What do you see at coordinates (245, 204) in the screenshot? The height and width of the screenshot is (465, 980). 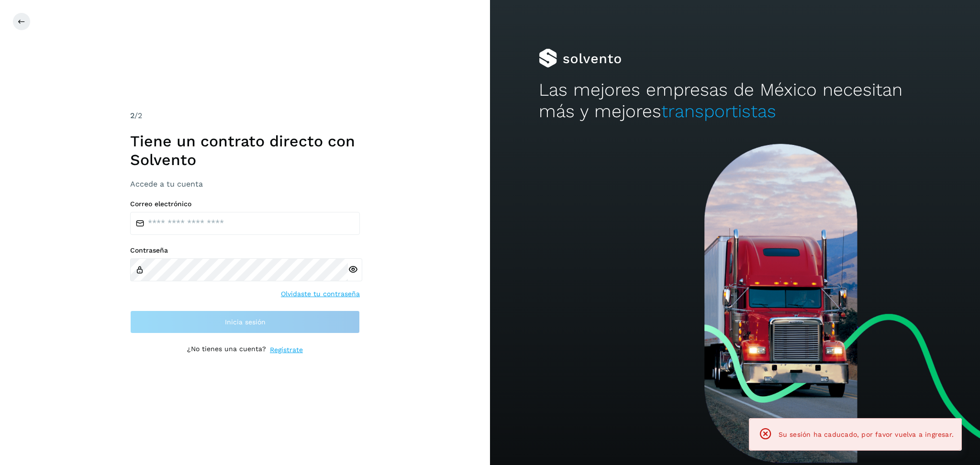 I see `label: Correo electrónico` at bounding box center [245, 204].